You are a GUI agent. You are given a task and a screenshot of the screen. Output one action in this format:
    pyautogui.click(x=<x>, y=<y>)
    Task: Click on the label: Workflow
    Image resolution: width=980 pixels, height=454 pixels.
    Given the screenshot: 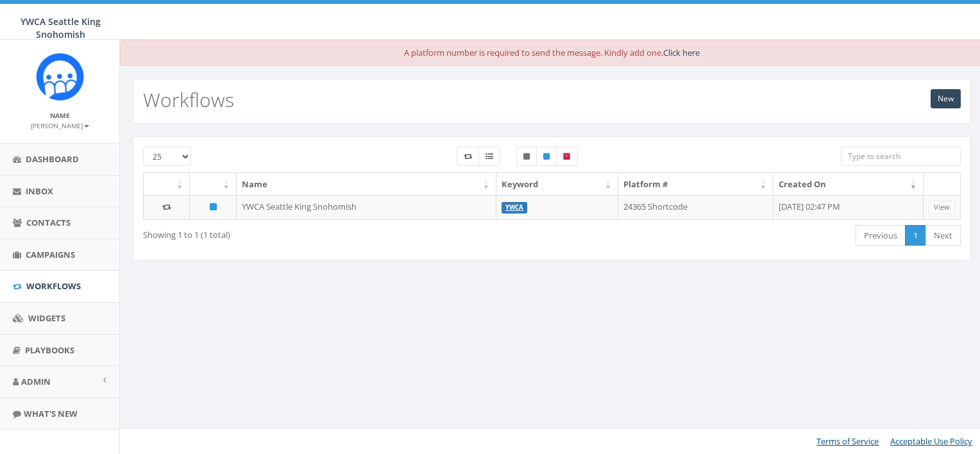 What is the action you would take?
    pyautogui.click(x=468, y=156)
    